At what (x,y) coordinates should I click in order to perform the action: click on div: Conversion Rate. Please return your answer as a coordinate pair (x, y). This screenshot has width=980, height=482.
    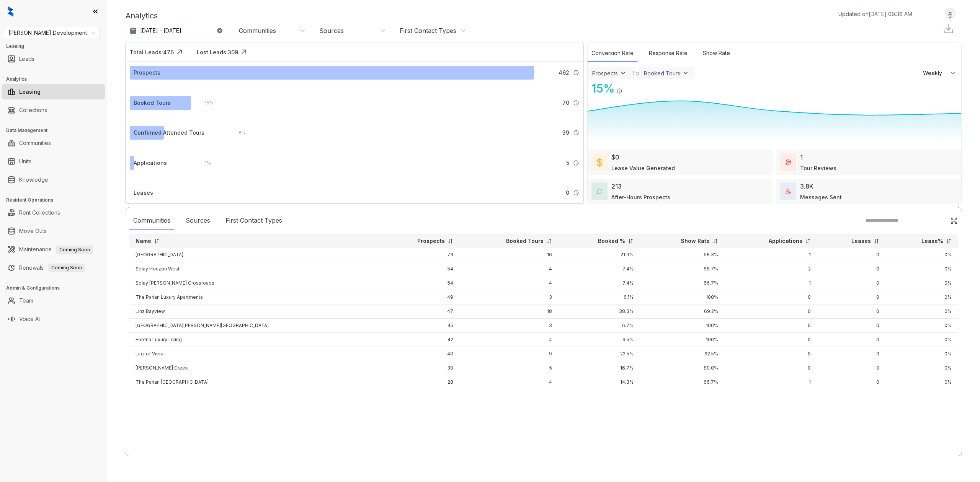
    Looking at the image, I should click on (613, 53).